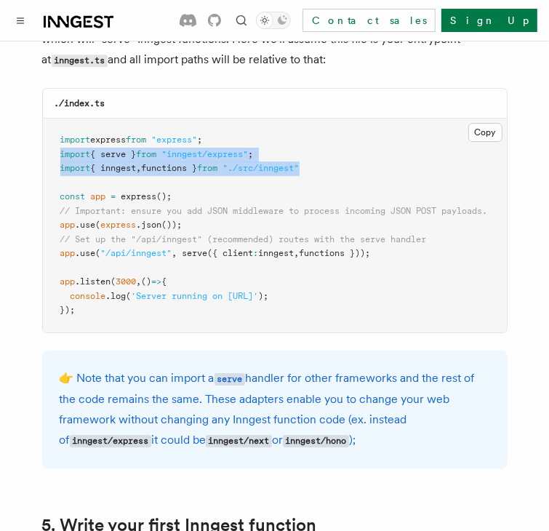 Image resolution: width=549 pixels, height=531 pixels. What do you see at coordinates (169, 168) in the screenshot?
I see `span: functions }` at bounding box center [169, 168].